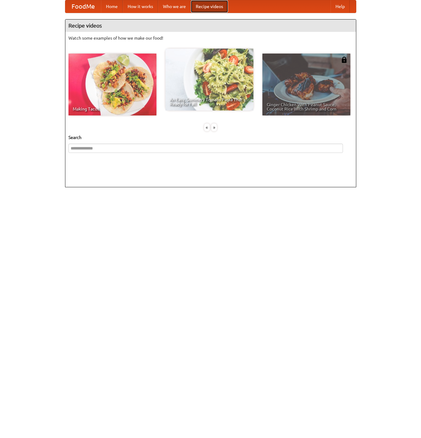 Image resolution: width=421 pixels, height=438 pixels. I want to click on h4: Recipe videos, so click(211, 26).